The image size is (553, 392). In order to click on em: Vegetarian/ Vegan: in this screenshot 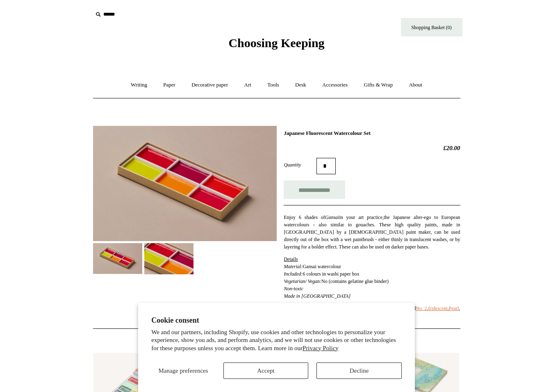, I will do `click(302, 281)`.